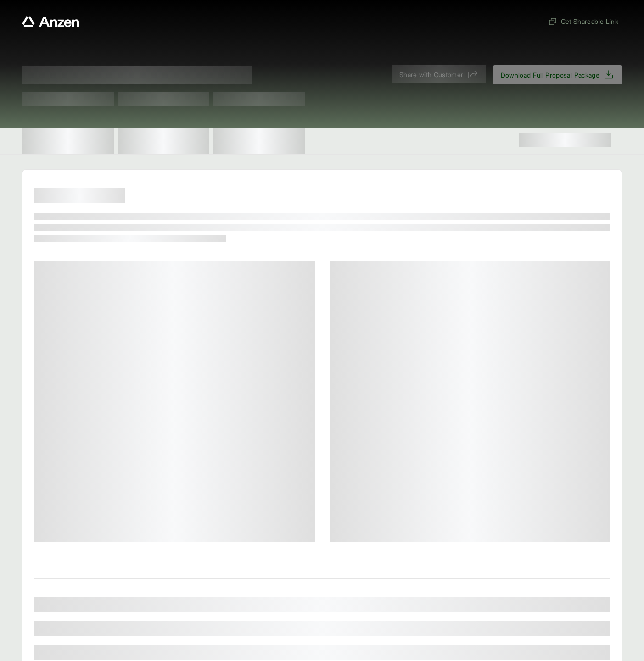 The width and height of the screenshot is (644, 661). What do you see at coordinates (51, 22) in the screenshot?
I see `a: Anzen website` at bounding box center [51, 22].